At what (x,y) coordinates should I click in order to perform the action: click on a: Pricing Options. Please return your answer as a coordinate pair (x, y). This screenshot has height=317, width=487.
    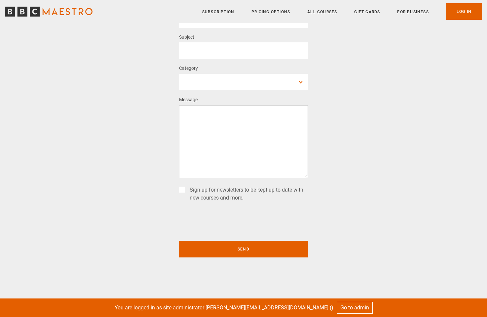
    Looking at the image, I should click on (271, 12).